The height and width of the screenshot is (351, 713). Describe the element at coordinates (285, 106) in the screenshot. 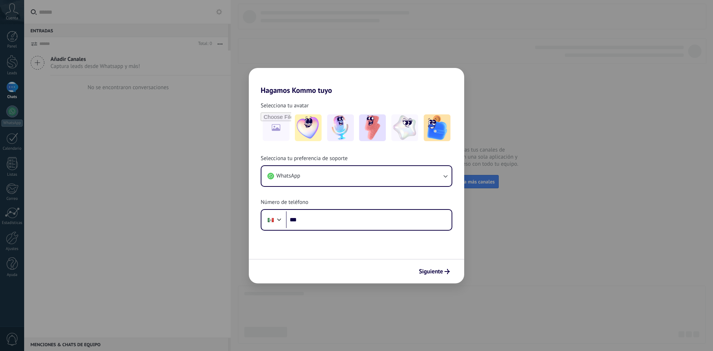

I see `span: Selecciona tu avatar` at that location.